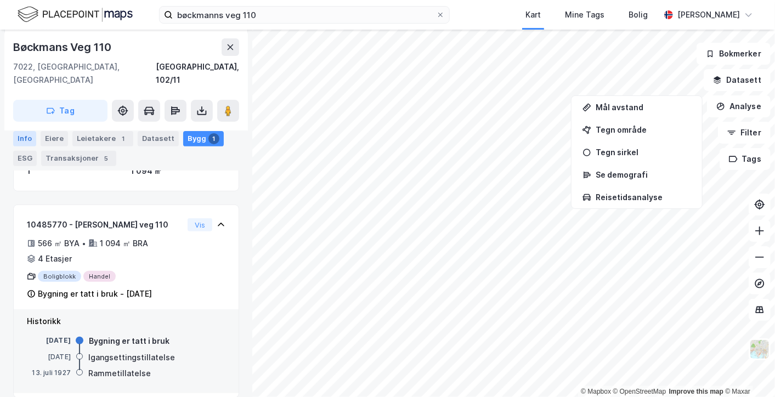  What do you see at coordinates (124, 243) in the screenshot?
I see `div: 1 094 ㎡ BRA` at bounding box center [124, 243].